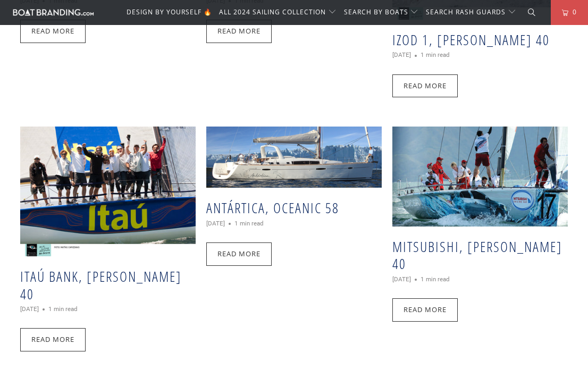 The width and height of the screenshot is (588, 369). Describe the element at coordinates (532, 12) in the screenshot. I see `a: Search` at that location.